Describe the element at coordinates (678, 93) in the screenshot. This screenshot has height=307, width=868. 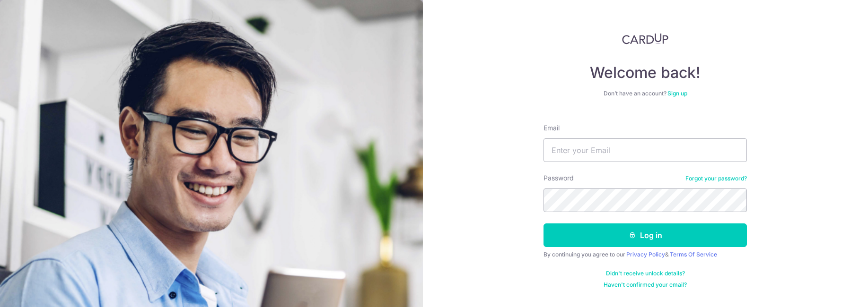
I see `a: Sign up` at that location.